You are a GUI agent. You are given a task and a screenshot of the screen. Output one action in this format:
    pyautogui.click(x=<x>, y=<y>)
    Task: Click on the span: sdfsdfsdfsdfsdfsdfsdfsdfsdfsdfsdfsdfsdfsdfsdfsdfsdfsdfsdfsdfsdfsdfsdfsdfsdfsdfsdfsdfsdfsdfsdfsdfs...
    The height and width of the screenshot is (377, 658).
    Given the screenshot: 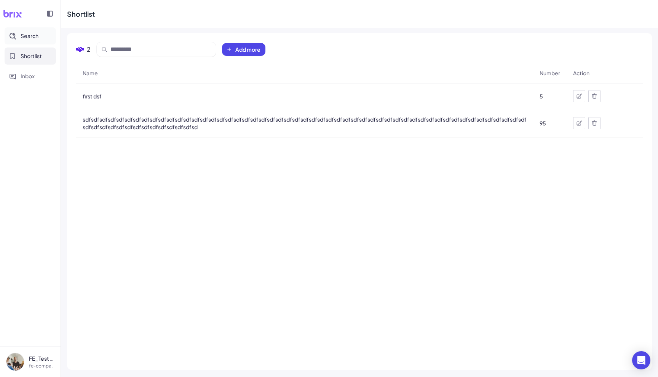 What is the action you would take?
    pyautogui.click(x=304, y=123)
    